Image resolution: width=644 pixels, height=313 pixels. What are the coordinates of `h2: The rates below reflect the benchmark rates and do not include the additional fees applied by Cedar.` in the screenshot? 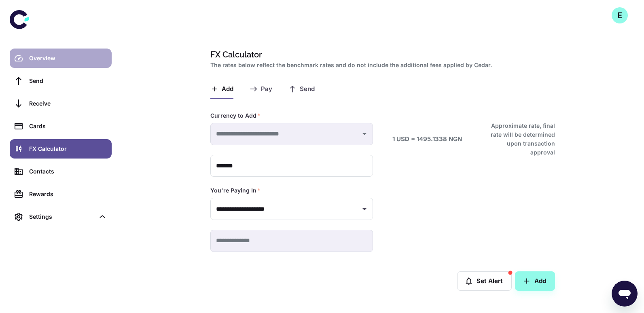 It's located at (381, 65).